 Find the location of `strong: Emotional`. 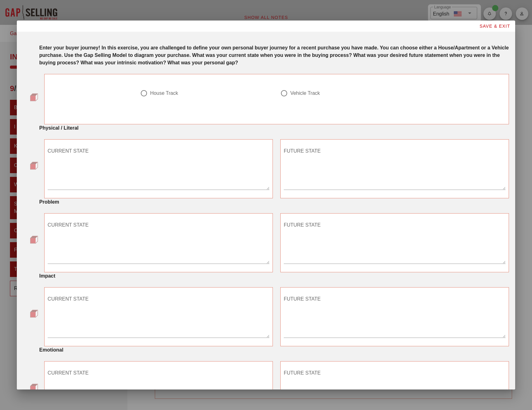

strong: Emotional is located at coordinates (51, 350).